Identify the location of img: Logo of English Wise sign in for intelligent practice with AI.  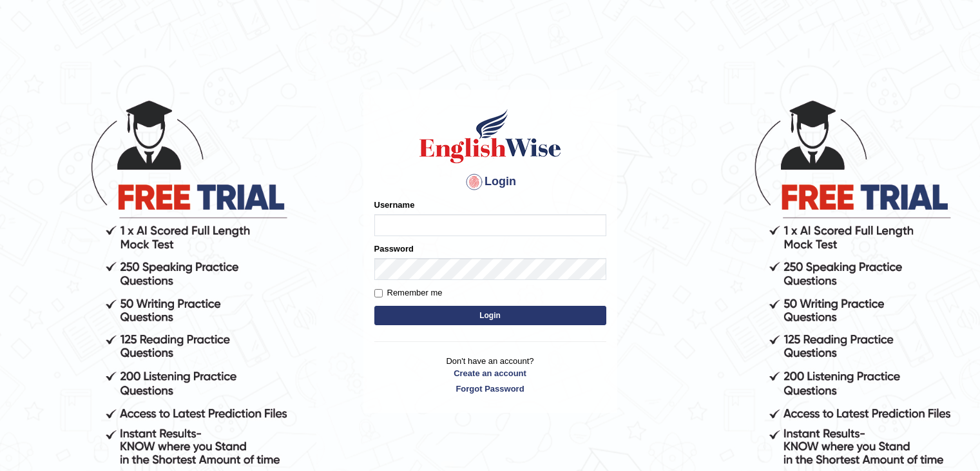
(490, 136).